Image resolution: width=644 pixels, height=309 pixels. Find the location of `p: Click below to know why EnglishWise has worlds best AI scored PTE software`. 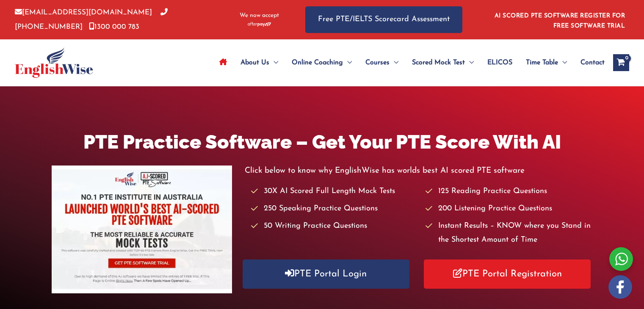

p: Click below to know why EnglishWise has worlds best AI scored PTE software is located at coordinates (419, 171).